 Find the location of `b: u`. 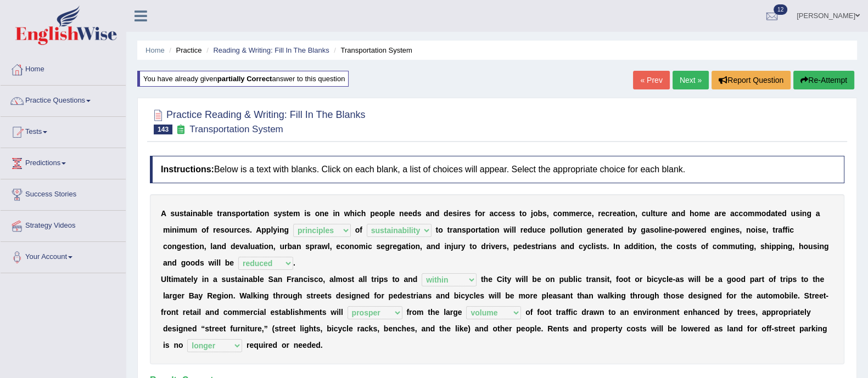

b: u is located at coordinates (281, 247).